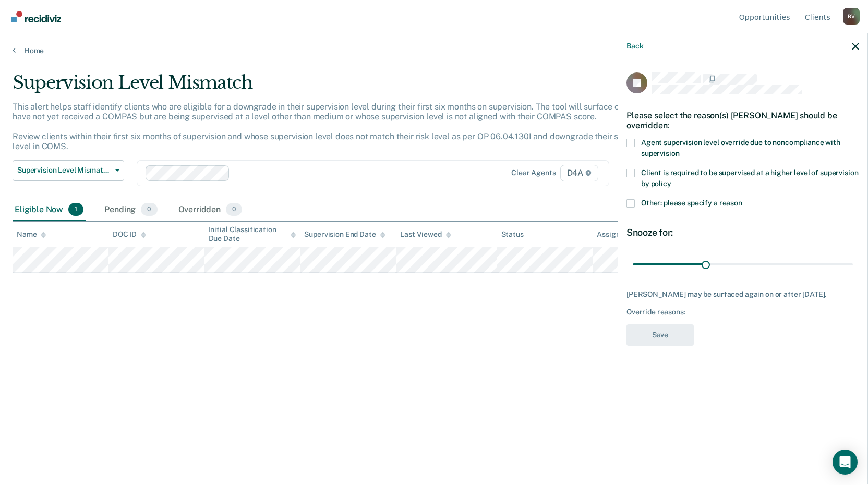 The height and width of the screenshot is (485, 868). What do you see at coordinates (743, 233) in the screenshot?
I see `div: Snooze for:` at bounding box center [743, 233].